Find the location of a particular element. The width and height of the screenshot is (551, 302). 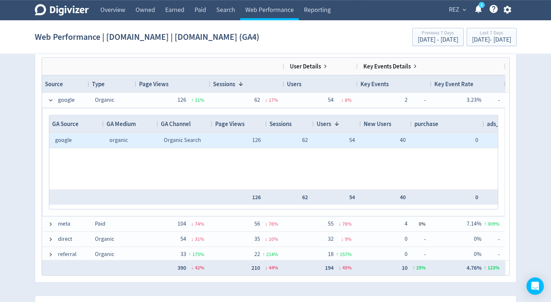

span: 56 is located at coordinates (257, 224).